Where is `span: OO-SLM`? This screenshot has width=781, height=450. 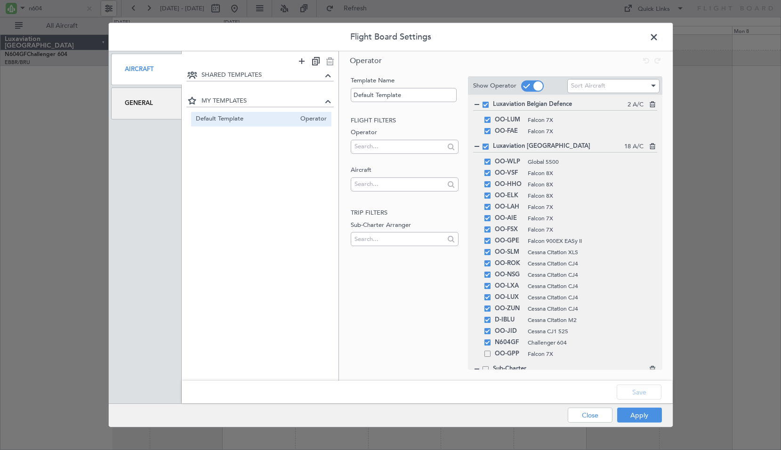 span: OO-SLM is located at coordinates (509, 252).